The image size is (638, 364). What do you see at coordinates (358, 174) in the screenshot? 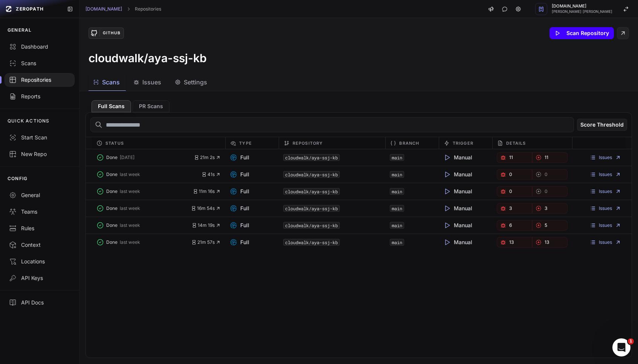
I see `div: Done last week 41s Full cloudwalk/aya-ssj-kb main Manual 0 0 Issues` at bounding box center [358, 174].